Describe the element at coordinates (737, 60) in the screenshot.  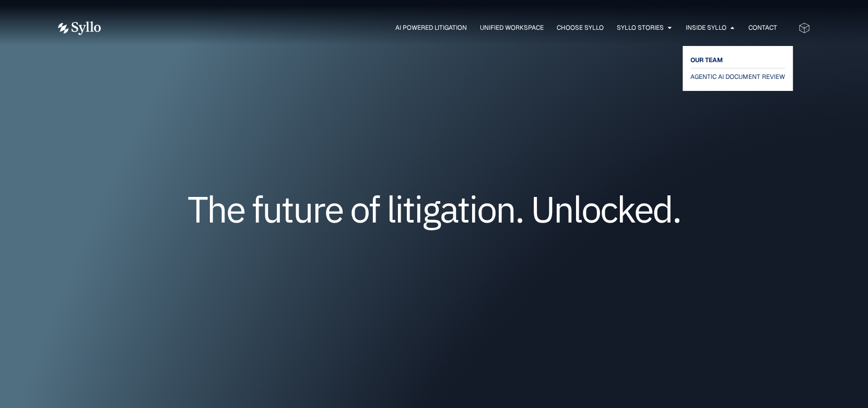
I see `a: OUR TEAM` at that location.